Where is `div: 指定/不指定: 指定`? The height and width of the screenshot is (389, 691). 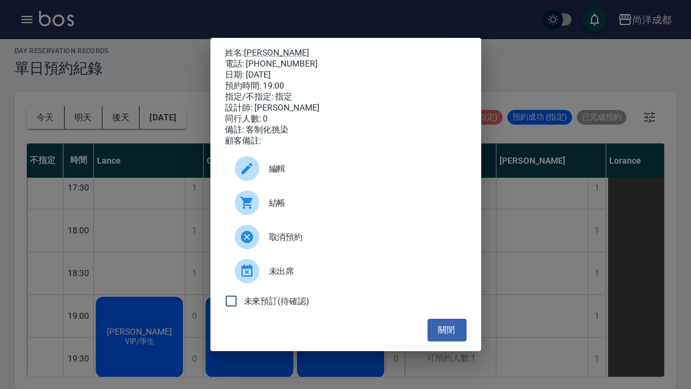 div: 指定/不指定: 指定 is located at coordinates (346, 97).